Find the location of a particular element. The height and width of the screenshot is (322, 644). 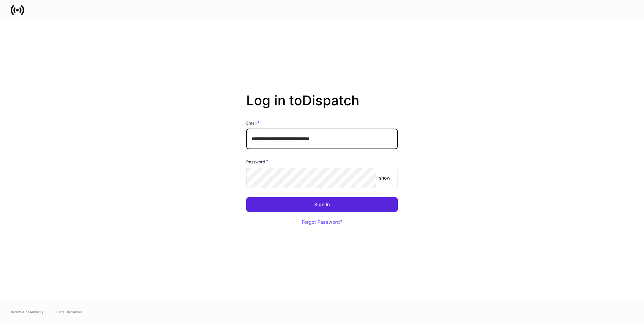

h2: Log in to Dispatch is located at coordinates (322, 106).